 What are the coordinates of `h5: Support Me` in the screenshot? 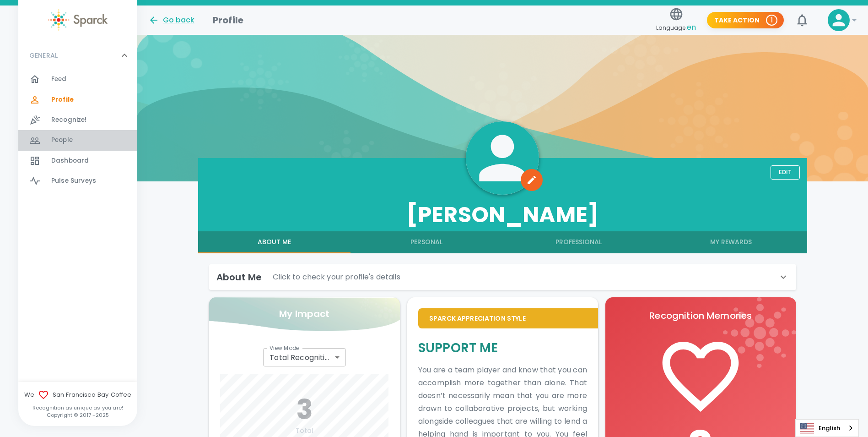 It's located at (502, 348).